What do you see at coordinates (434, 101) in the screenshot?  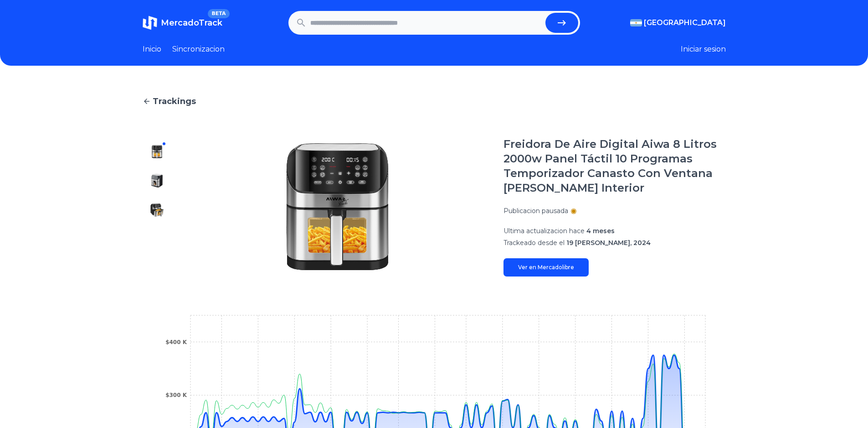 I see `a: Trackings` at bounding box center [434, 101].